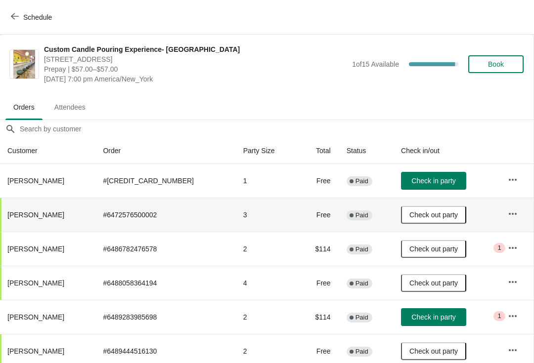 The height and width of the screenshot is (363, 534). I want to click on th: Check in/out, so click(446, 151).